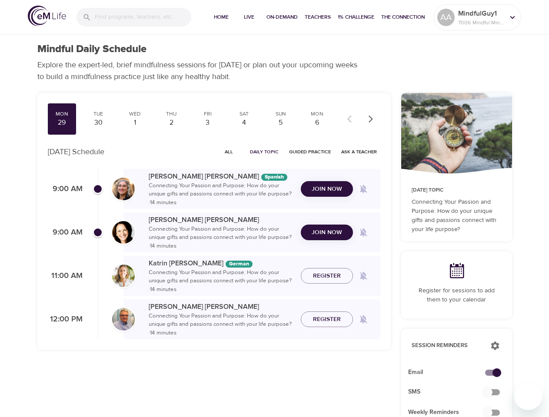 This screenshot has width=549, height=417. What do you see at coordinates (281, 114) in the screenshot?
I see `div: Sun` at bounding box center [281, 114].